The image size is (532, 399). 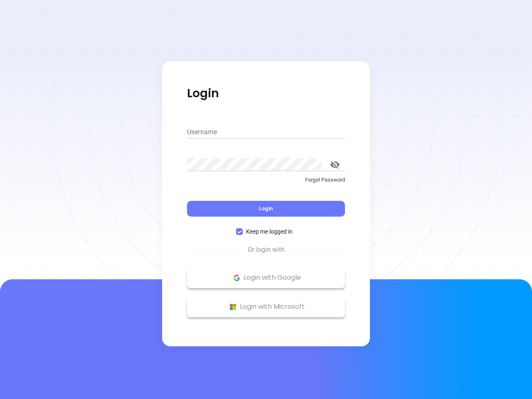 I want to click on span: Or login with, so click(x=266, y=250).